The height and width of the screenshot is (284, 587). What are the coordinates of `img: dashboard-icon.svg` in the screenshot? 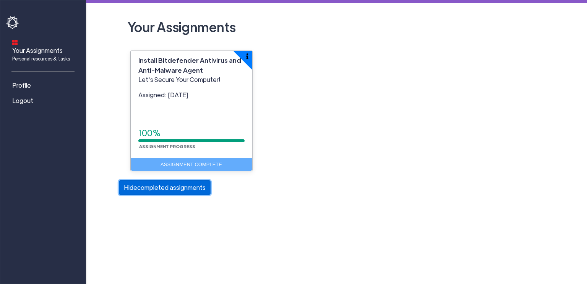 It's located at (15, 42).